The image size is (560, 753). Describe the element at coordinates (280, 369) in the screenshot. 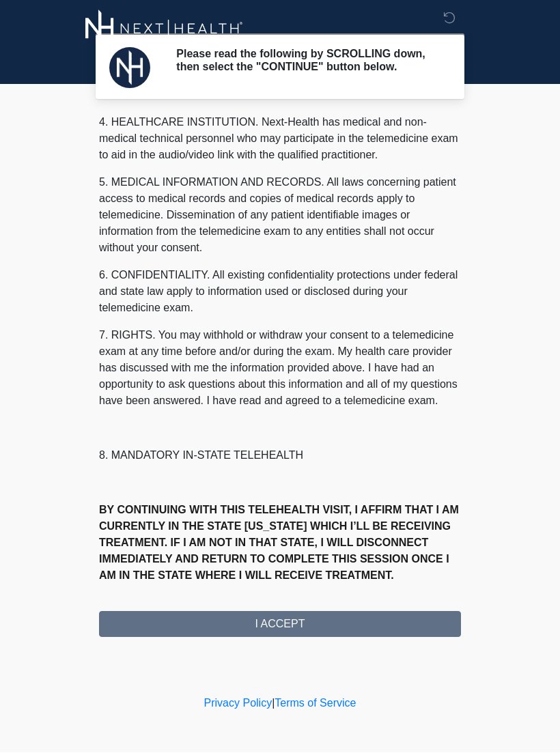

I see `p: 7. RIGHTS. You may withhold or withdraw your consent to a telemedicine exam at any time before an...` at that location.